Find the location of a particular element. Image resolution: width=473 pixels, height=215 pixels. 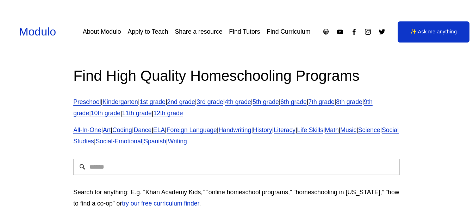

a: Apple Podcasts is located at coordinates (325, 32).